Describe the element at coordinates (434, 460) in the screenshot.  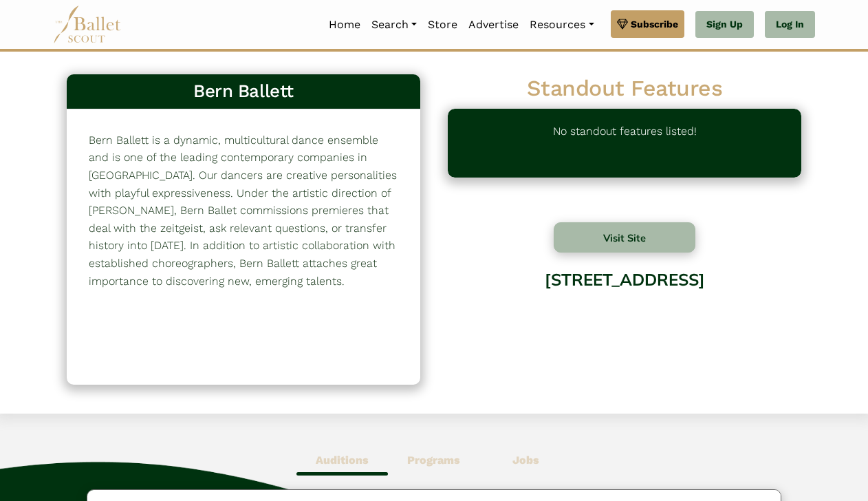
I see `b: Programs` at that location.